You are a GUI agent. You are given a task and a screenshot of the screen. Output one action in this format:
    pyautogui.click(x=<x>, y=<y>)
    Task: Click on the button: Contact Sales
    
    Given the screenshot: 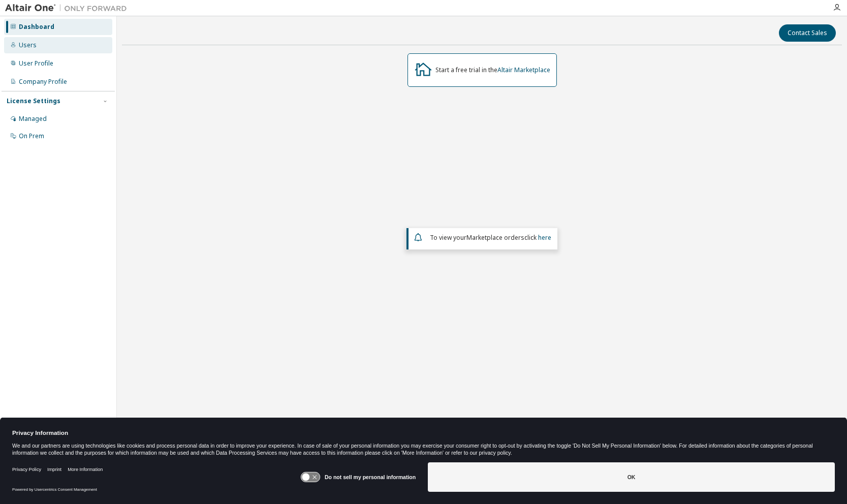 What is the action you would take?
    pyautogui.click(x=808, y=33)
    